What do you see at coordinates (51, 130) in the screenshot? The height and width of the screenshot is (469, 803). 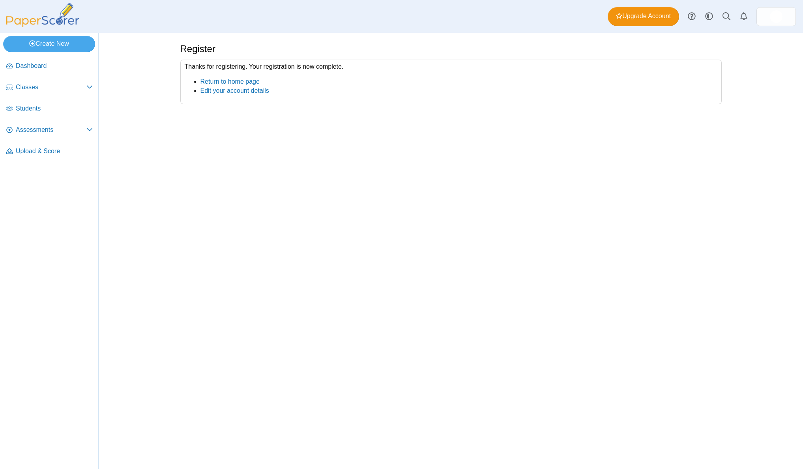 I see `span: Assessments` at bounding box center [51, 130].